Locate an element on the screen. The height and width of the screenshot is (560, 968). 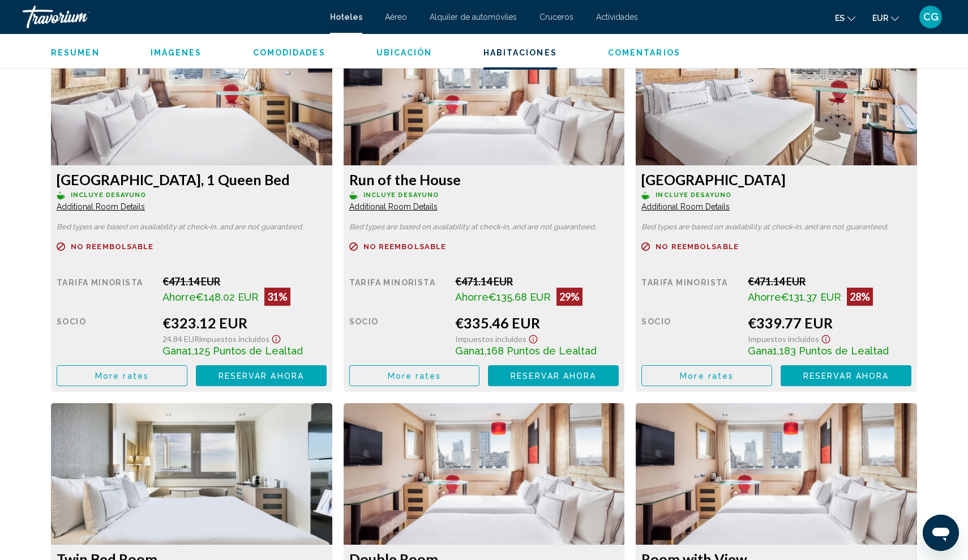
div: €335.46 EUR is located at coordinates (537, 323).